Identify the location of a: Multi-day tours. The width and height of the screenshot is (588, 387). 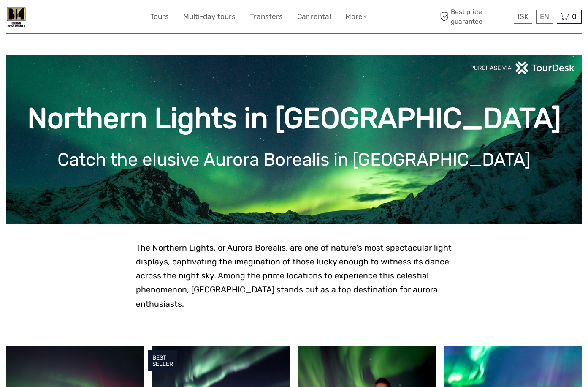
(210, 17).